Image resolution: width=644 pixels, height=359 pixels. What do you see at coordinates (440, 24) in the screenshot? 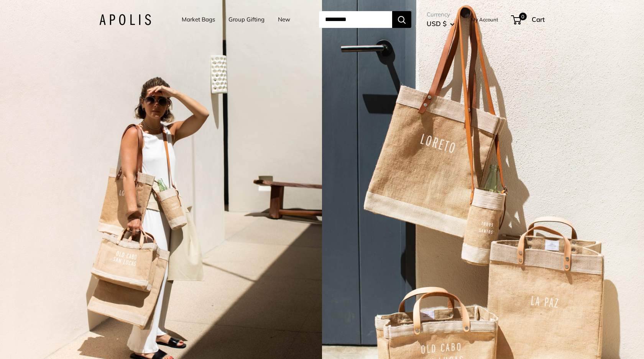
I see `button: USD $` at bounding box center [440, 24].